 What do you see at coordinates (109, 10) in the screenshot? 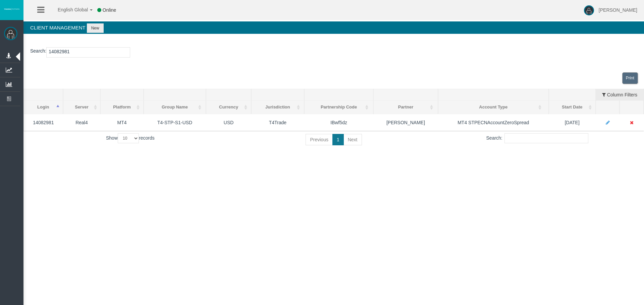
I see `span: Online` at bounding box center [109, 10].